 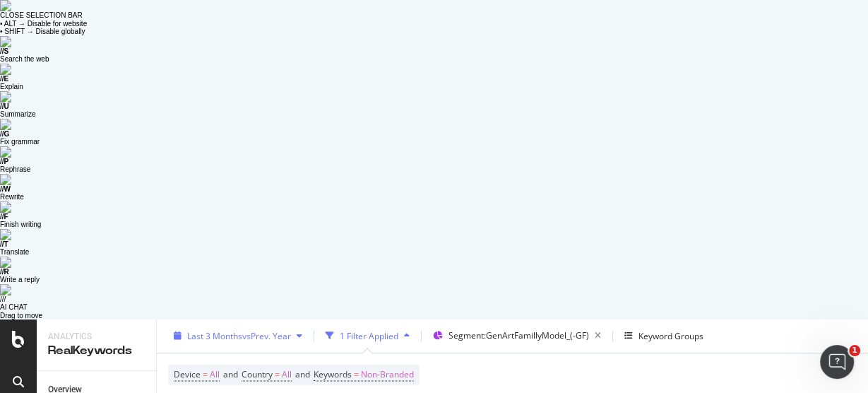 What do you see at coordinates (368, 336) in the screenshot?
I see `div: 1 Filter Applied` at bounding box center [368, 336].